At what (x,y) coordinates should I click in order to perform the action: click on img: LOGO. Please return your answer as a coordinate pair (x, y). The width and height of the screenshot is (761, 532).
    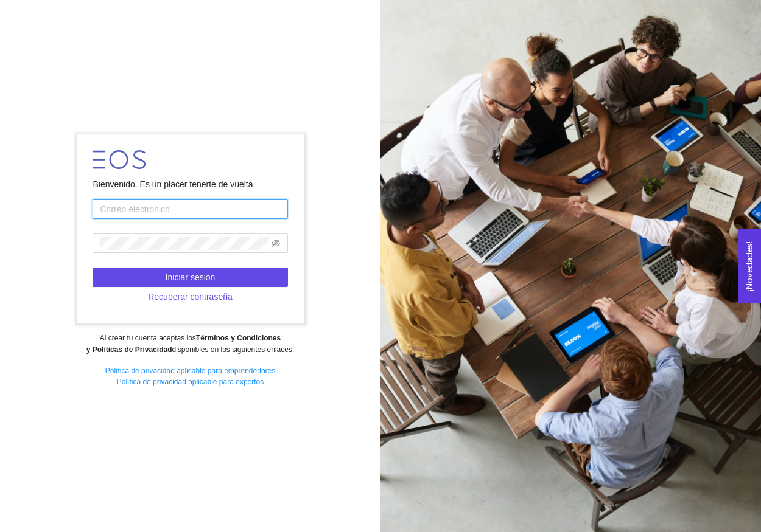
    Looking at the image, I should click on (119, 159).